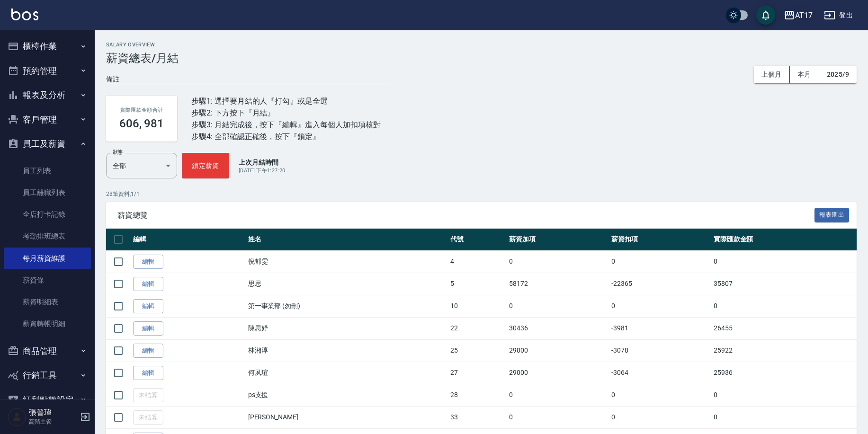 This screenshot has height=434, width=868. Describe the element at coordinates (804, 74) in the screenshot. I see `button: 本月` at that location.